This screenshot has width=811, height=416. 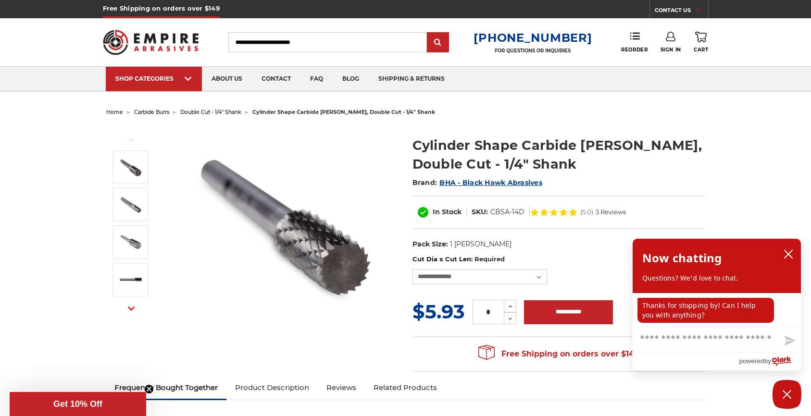 What do you see at coordinates (151, 112) in the screenshot?
I see `span: carbide burrs` at bounding box center [151, 112].